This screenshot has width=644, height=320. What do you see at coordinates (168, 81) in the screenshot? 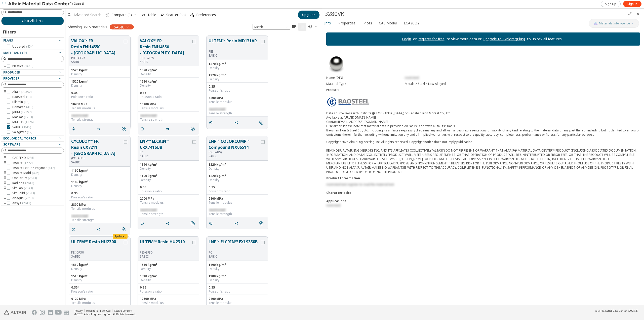
I see `div: 1520 kg/m³` at bounding box center [168, 81].